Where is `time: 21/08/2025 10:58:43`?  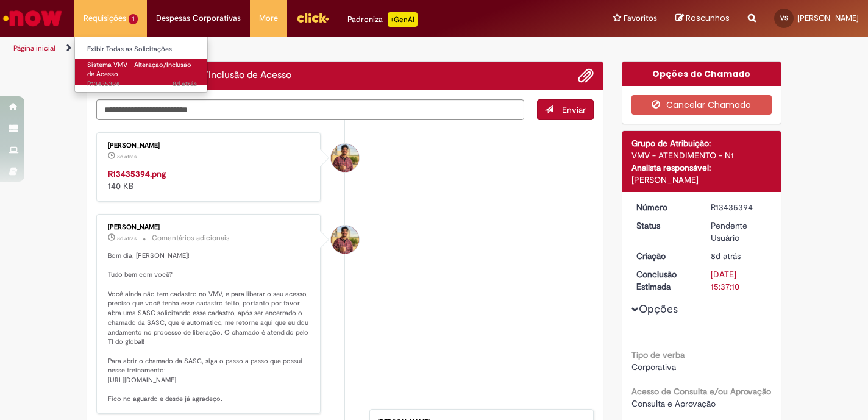 time: 21/08/2025 10:58:43 is located at coordinates (127, 238).